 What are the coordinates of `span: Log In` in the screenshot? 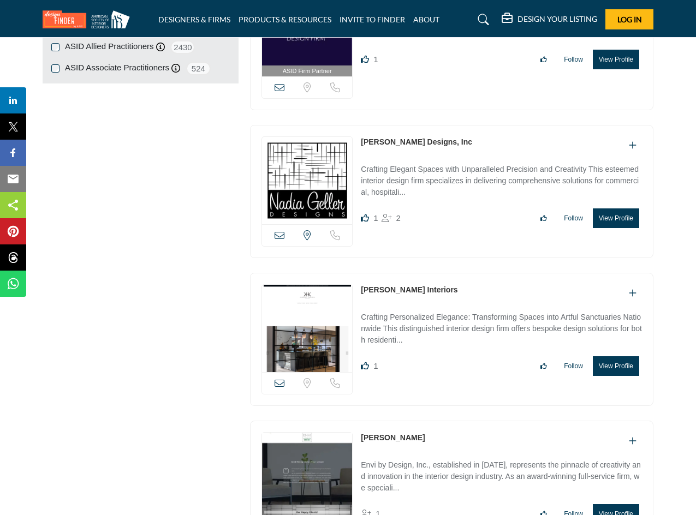 It's located at (629, 19).